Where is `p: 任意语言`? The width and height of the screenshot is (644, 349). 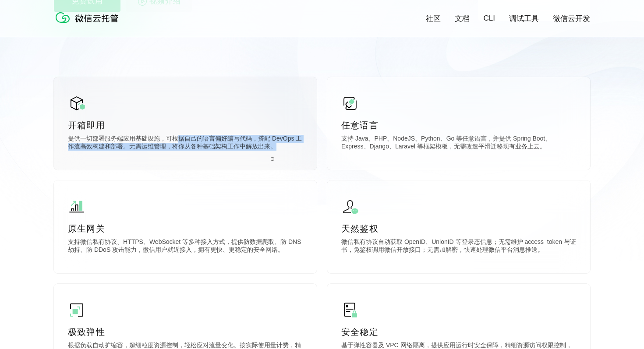 p: 任意语言 is located at coordinates (459, 125).